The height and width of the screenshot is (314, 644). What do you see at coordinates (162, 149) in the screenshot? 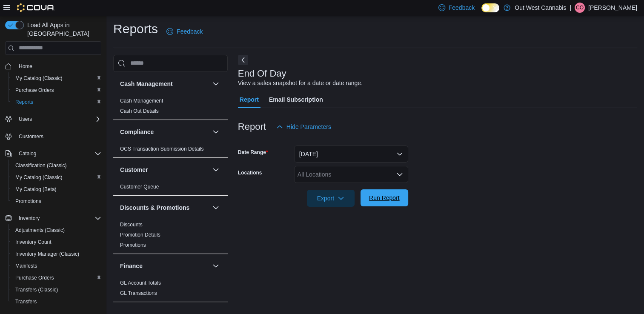
I see `span: OCS Transaction Submission Details` at bounding box center [162, 149].